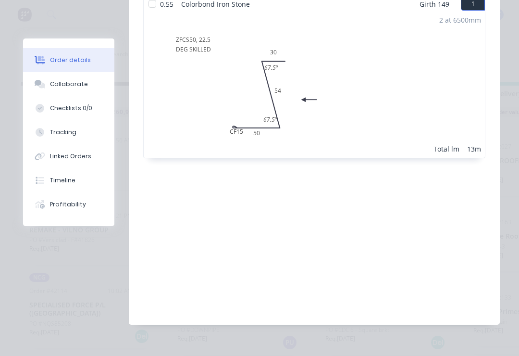 The image size is (519, 356). Describe the element at coordinates (63, 132) in the screenshot. I see `div: Tracking` at that location.